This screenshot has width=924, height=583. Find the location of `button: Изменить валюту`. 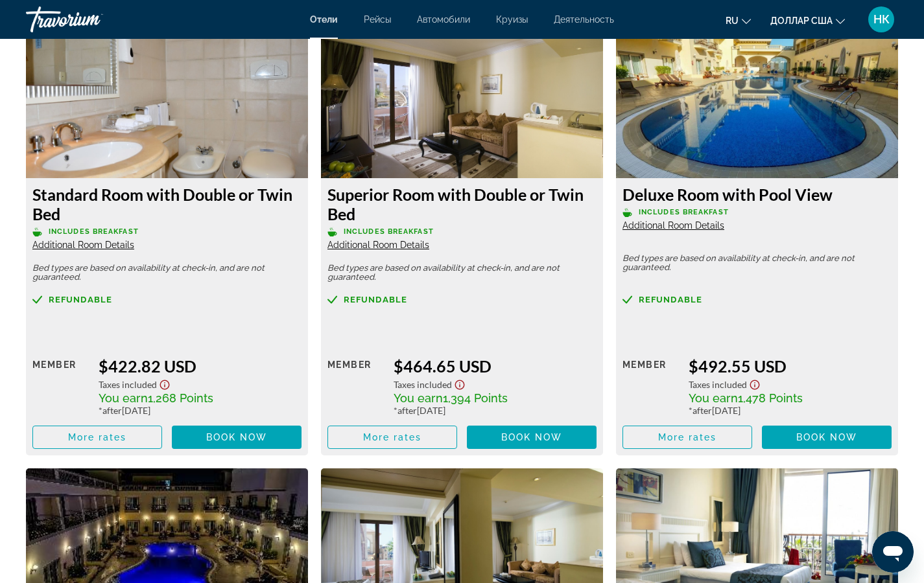

button: Изменить валюту is located at coordinates (807, 20).